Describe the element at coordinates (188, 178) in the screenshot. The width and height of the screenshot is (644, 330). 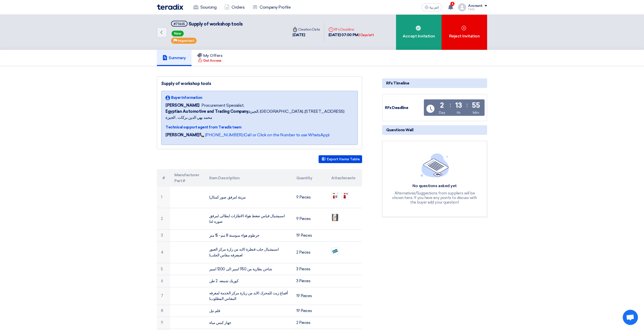
I see `th: Manufacturer Part #` at that location.